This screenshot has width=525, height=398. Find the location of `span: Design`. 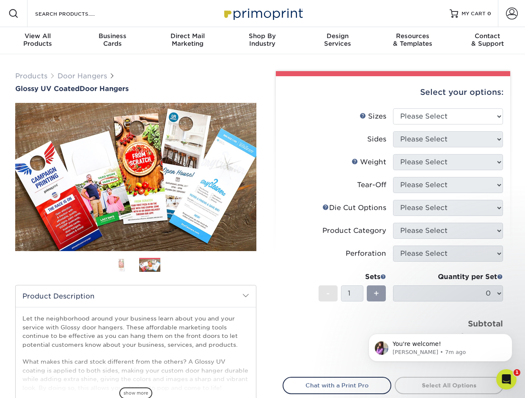

span: Design is located at coordinates (337, 36).